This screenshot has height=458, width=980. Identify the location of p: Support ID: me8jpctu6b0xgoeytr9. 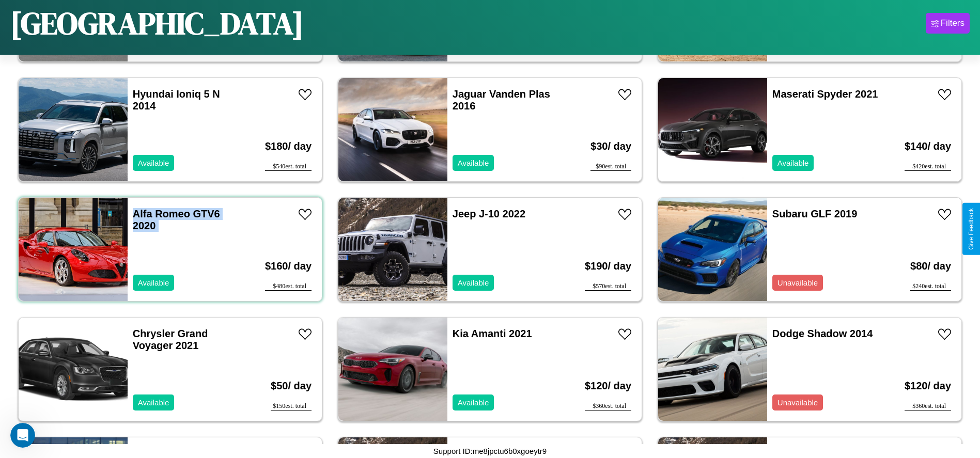
(490, 451).